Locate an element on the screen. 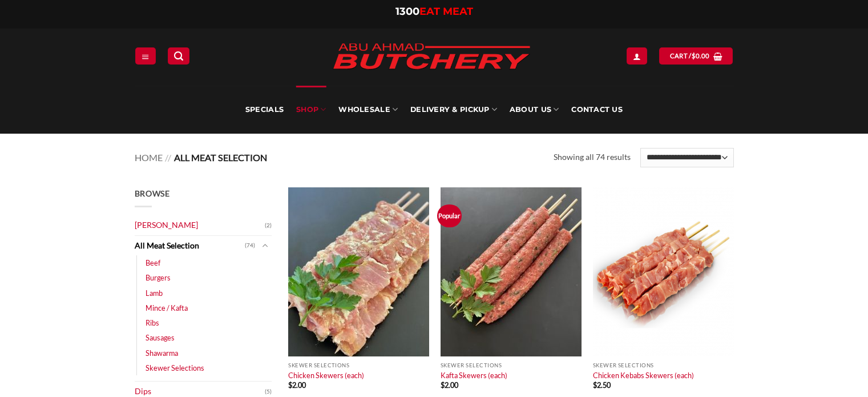 The image size is (868, 397). span: (74) is located at coordinates (250, 245).